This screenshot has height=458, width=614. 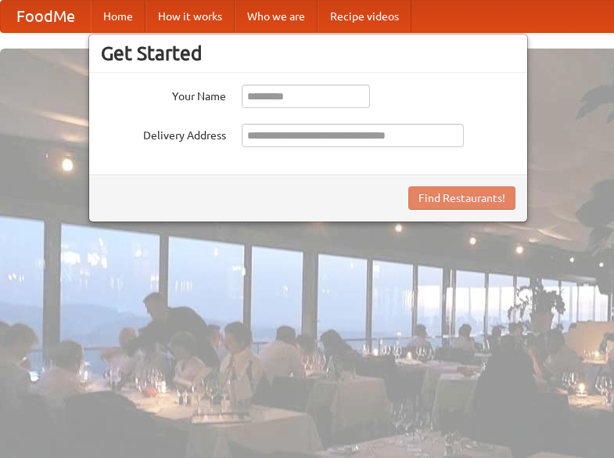 I want to click on h3: Get Started, so click(x=308, y=53).